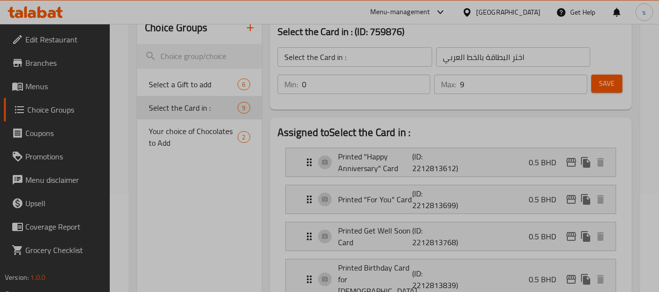  What do you see at coordinates (64, 227) in the screenshot?
I see `span: Coverage Report` at bounding box center [64, 227].